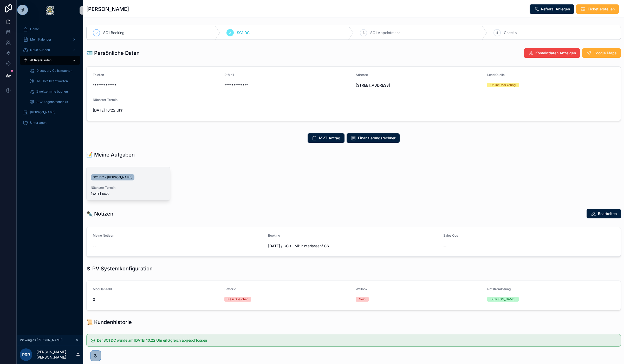 Image resolution: width=624 pixels, height=364 pixels. Describe the element at coordinates (109, 322) in the screenshot. I see `h1: 📜 Kundenhistorie` at that location.